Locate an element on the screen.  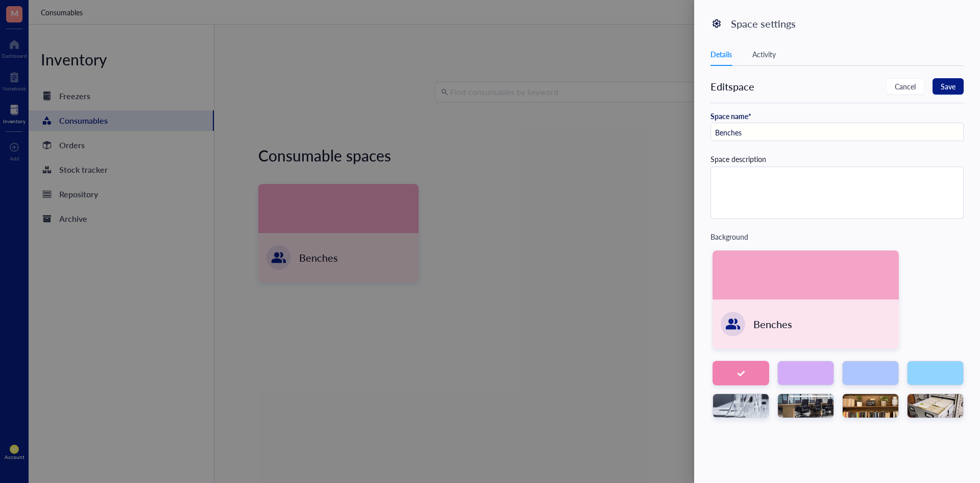
div: Activity is located at coordinates (765, 54).